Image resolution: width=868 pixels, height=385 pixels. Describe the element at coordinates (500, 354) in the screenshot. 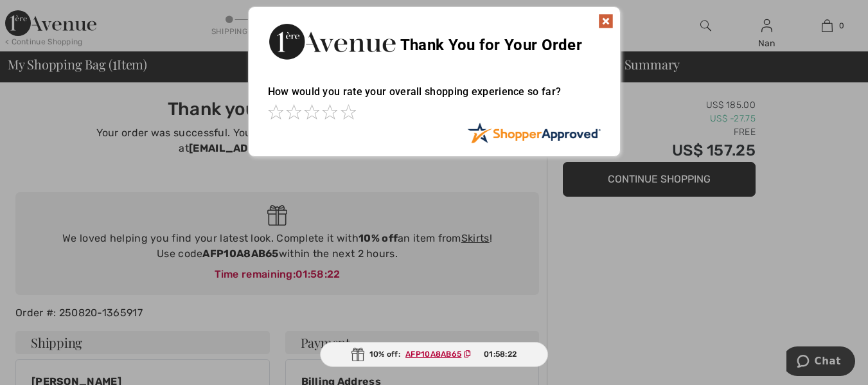

I see `span: 01:58:22` at that location.